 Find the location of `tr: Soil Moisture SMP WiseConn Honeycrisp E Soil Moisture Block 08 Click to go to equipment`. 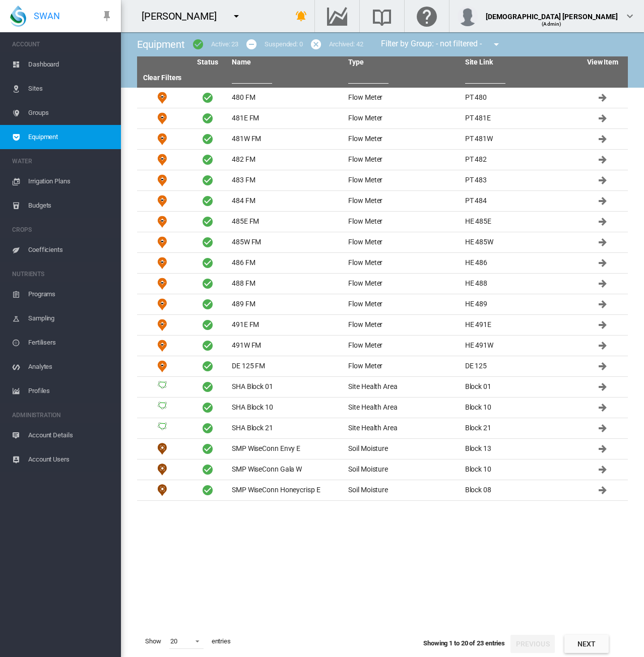

tr: Soil Moisture SMP WiseConn Honeycrisp E Soil Moisture Block 08 Click to go to equipment is located at coordinates (382, 490).